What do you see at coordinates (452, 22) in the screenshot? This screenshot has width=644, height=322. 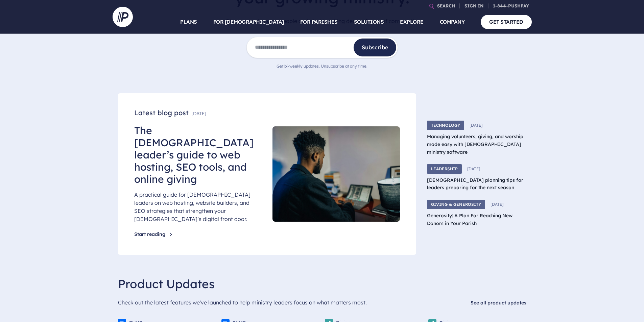 I see `a: COMPANY` at bounding box center [452, 22].